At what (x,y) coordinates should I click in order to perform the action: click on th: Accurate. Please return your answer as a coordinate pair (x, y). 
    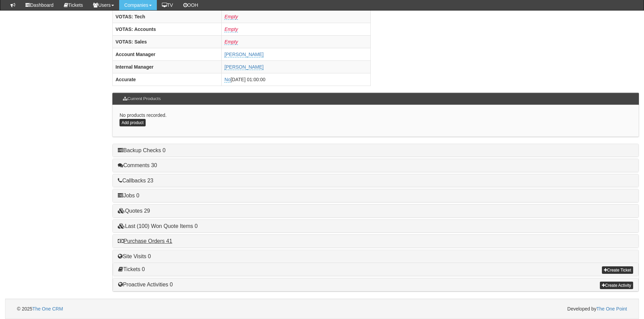
    Looking at the image, I should click on (167, 79).